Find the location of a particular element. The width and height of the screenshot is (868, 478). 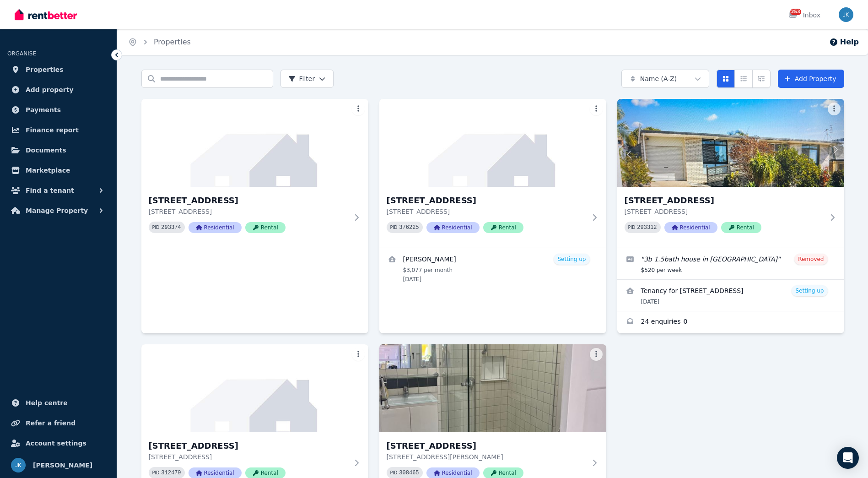

button: Name (A-Z) is located at coordinates (665, 78).